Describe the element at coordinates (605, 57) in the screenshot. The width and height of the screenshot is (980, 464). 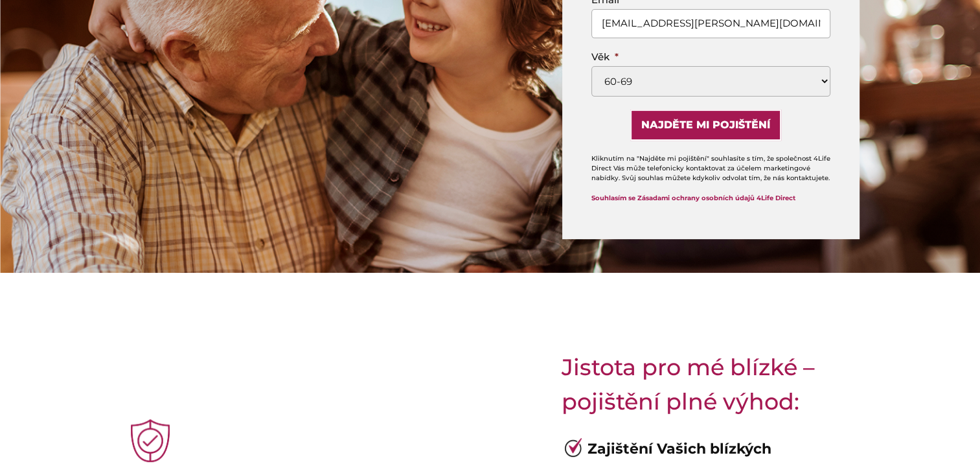
I see `label: Věk` at that location.